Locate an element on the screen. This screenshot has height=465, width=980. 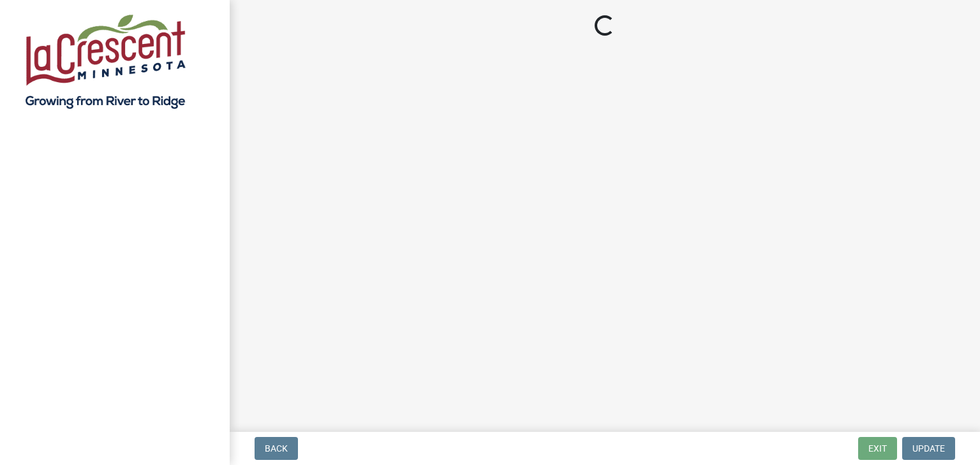
img: City of La Crescent, Minnesota is located at coordinates (105, 61).